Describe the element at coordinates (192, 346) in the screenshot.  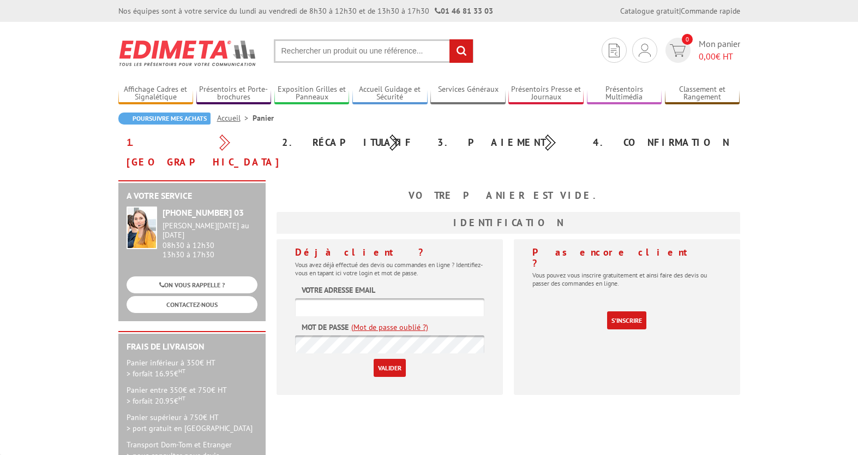
I see `h2: Frais de Livraison` at that location.